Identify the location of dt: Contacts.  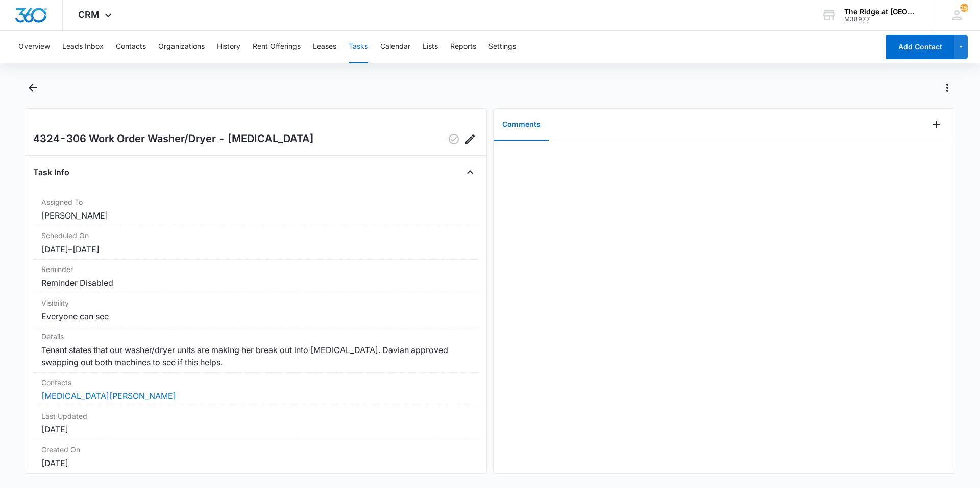
(256, 383).